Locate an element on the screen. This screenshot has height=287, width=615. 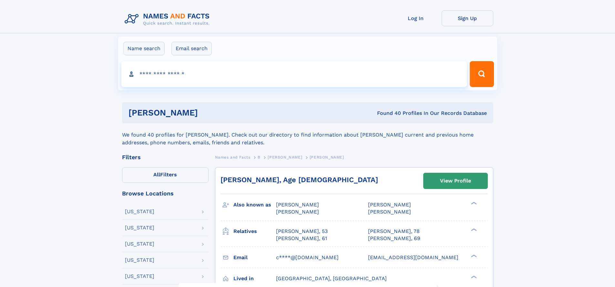
h3: Email is located at coordinates (255, 257).